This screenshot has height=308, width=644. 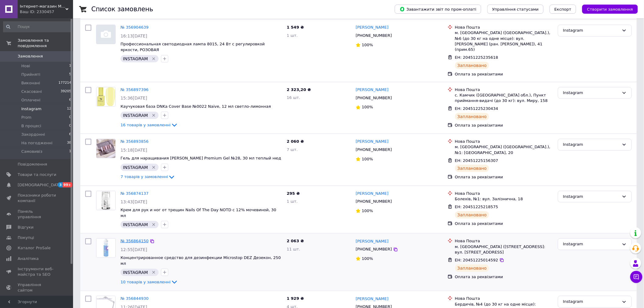 I want to click on span: Виконані, so click(x=31, y=83).